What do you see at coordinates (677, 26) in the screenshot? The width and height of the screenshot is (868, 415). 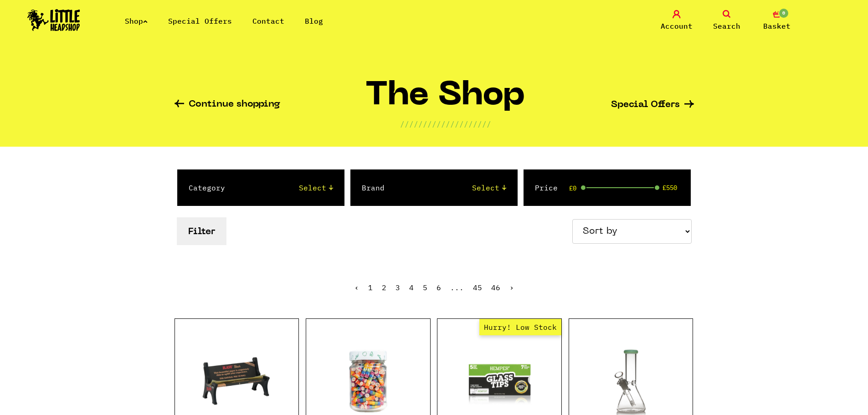 I see `span: Account` at bounding box center [677, 26].